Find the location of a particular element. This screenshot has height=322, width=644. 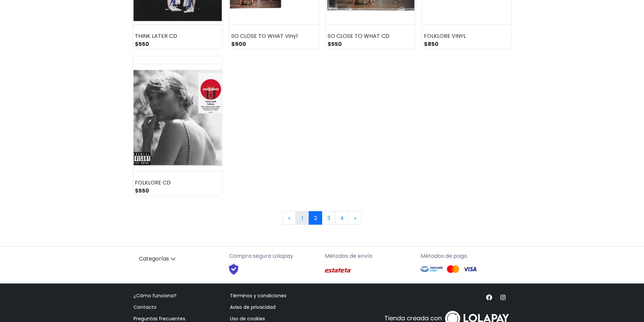

img: Mercado Pago Logo is located at coordinates (432, 269).